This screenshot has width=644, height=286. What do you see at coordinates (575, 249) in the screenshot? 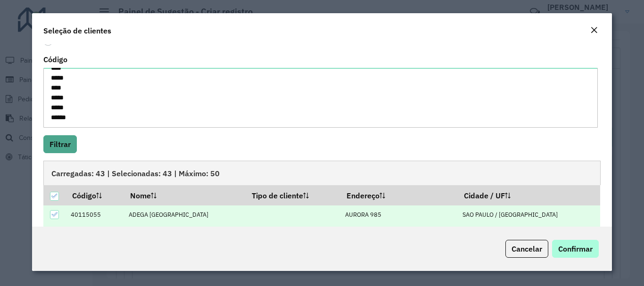
I see `button: Confirmar` at bounding box center [575, 249].